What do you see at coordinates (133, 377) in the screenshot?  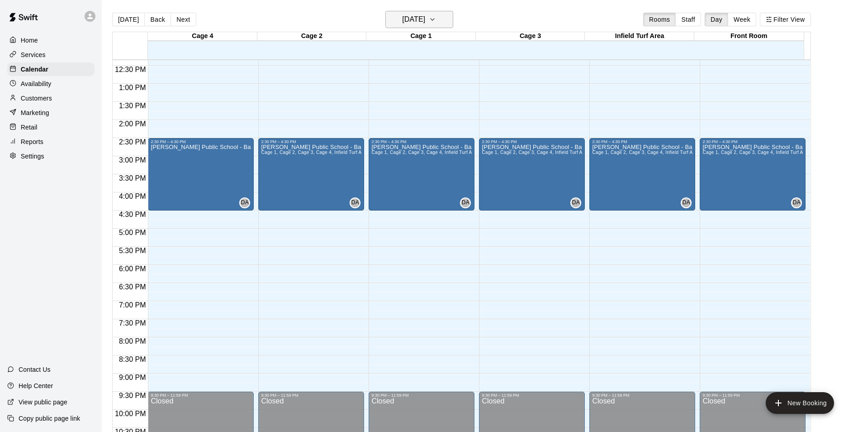 I see `span: 9:00 PM` at bounding box center [133, 377].